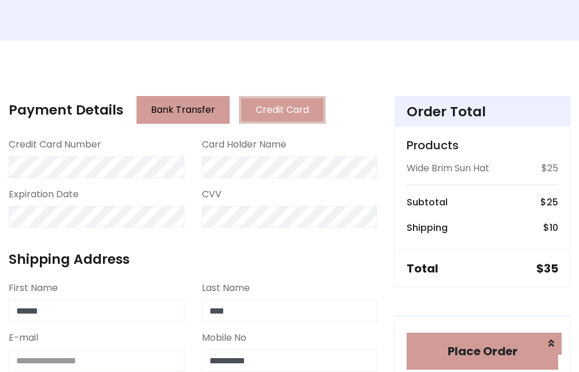  Describe the element at coordinates (23, 338) in the screenshot. I see `label: E-mail` at that location.